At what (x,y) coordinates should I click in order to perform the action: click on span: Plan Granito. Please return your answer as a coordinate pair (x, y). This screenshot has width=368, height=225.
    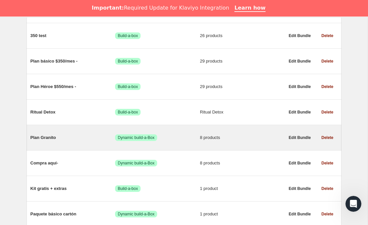
    Looking at the image, I should click on (73, 138).